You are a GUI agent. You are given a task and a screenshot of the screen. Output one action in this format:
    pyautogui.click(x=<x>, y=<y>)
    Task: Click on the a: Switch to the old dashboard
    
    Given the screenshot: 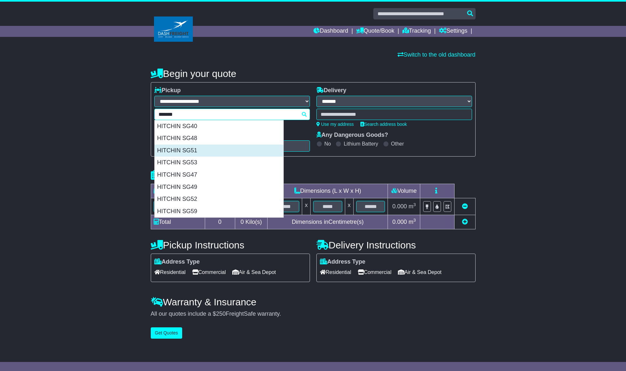 What is the action you would take?
    pyautogui.click(x=436, y=55)
    